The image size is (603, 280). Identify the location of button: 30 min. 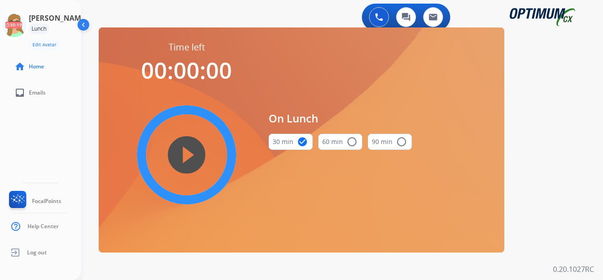
(291, 142).